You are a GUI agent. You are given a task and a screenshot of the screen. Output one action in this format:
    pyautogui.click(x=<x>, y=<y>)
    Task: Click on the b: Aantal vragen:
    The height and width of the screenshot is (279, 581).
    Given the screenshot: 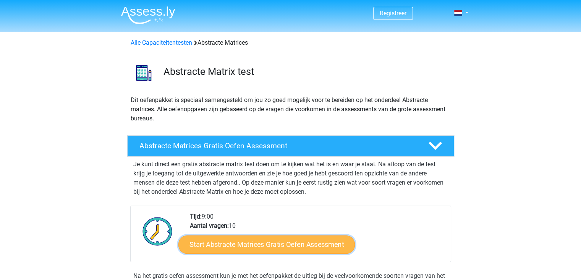 What is the action you would take?
    pyautogui.click(x=209, y=225)
    